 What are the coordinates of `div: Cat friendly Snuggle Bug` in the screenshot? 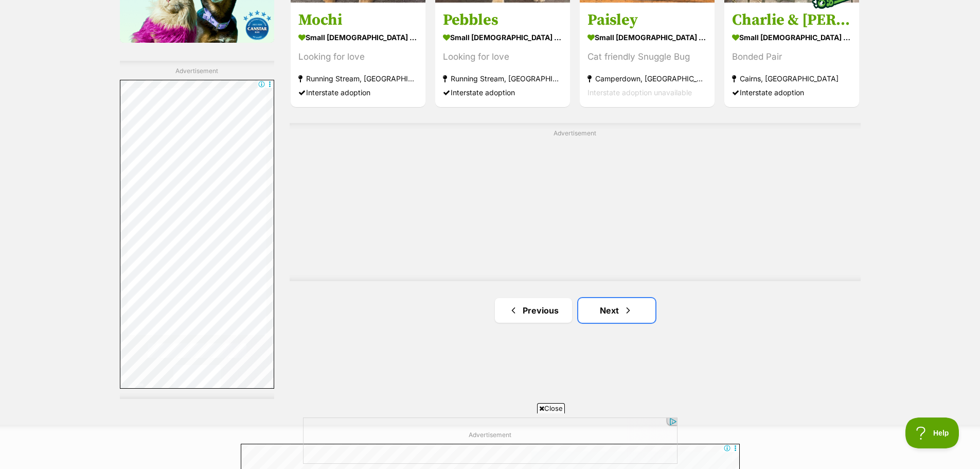 It's located at (647, 56).